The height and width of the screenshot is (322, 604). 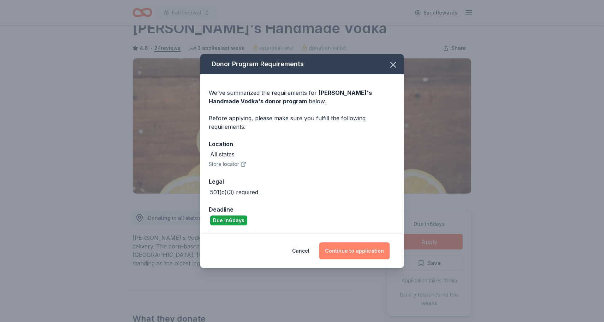 I want to click on div: 501(c)(3) required, so click(x=234, y=192).